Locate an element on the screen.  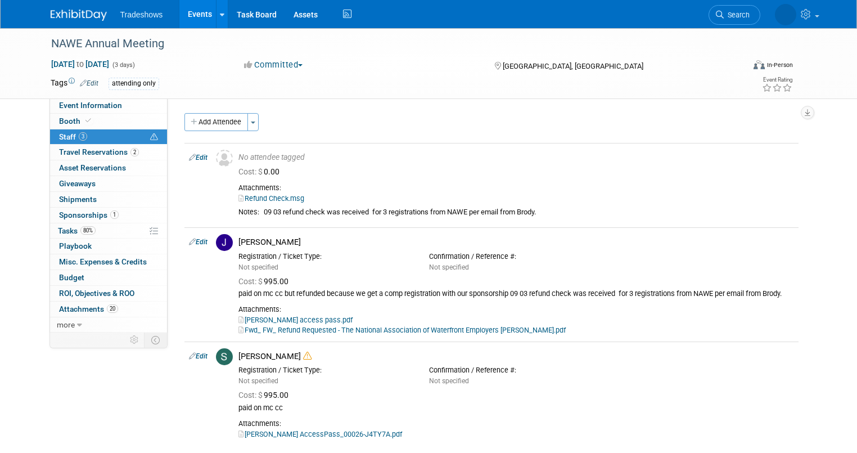
img: Format-Inperson.png is located at coordinates (760, 65).